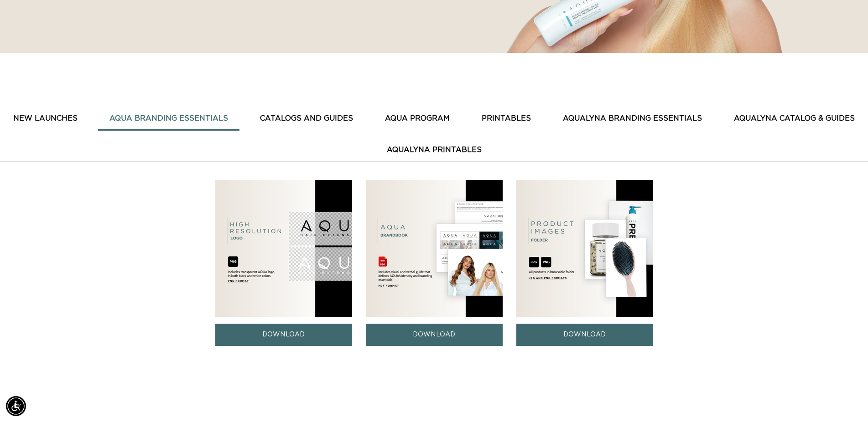  What do you see at coordinates (506, 119) in the screenshot?
I see `button: PRINTABLES` at bounding box center [506, 119].